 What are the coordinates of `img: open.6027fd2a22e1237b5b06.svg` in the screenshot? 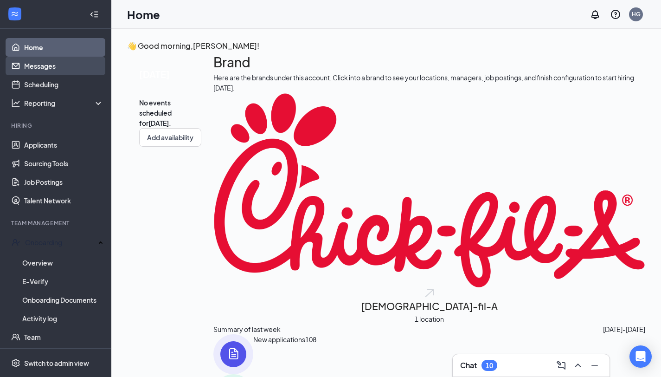 It's located at (429, 293).